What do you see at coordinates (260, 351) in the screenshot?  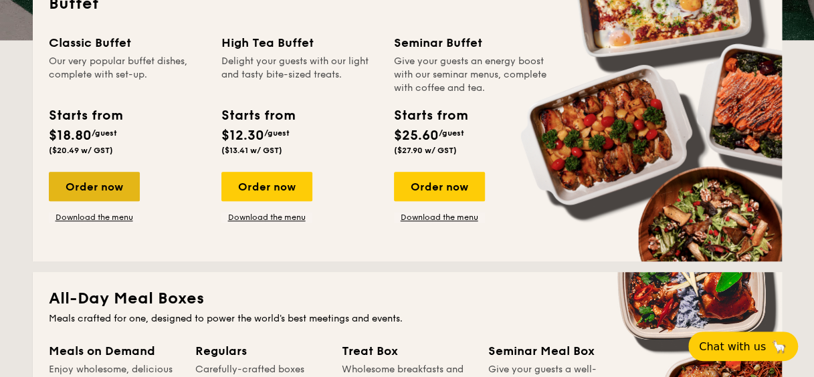 I see `div: Regulars` at bounding box center [260, 351].